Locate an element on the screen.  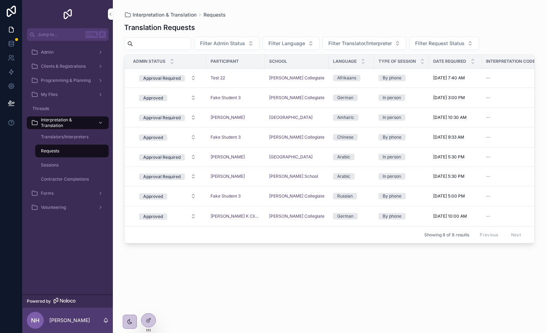
span: Sessions is located at coordinates (50, 165).